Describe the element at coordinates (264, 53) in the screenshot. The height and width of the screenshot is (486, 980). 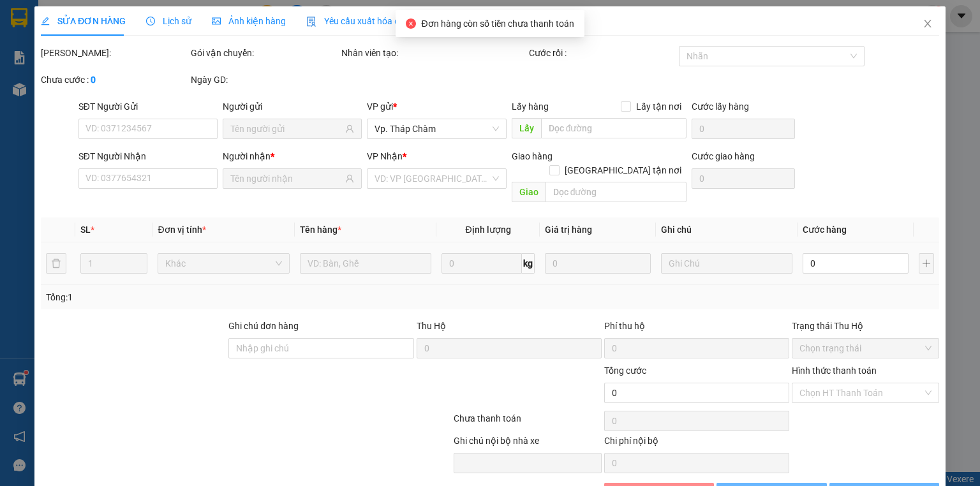
I see `div: Gói vận chuyển:` at that location.